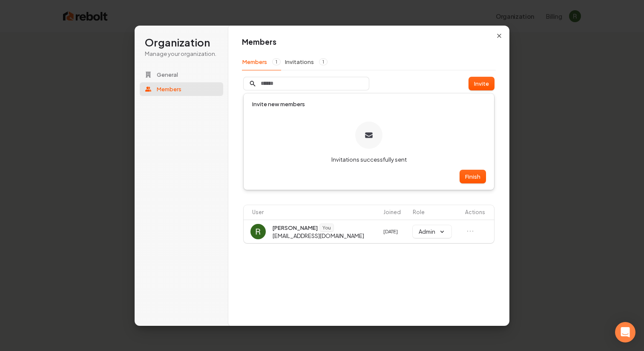 This screenshot has width=644, height=351. I want to click on span: Members, so click(169, 89).